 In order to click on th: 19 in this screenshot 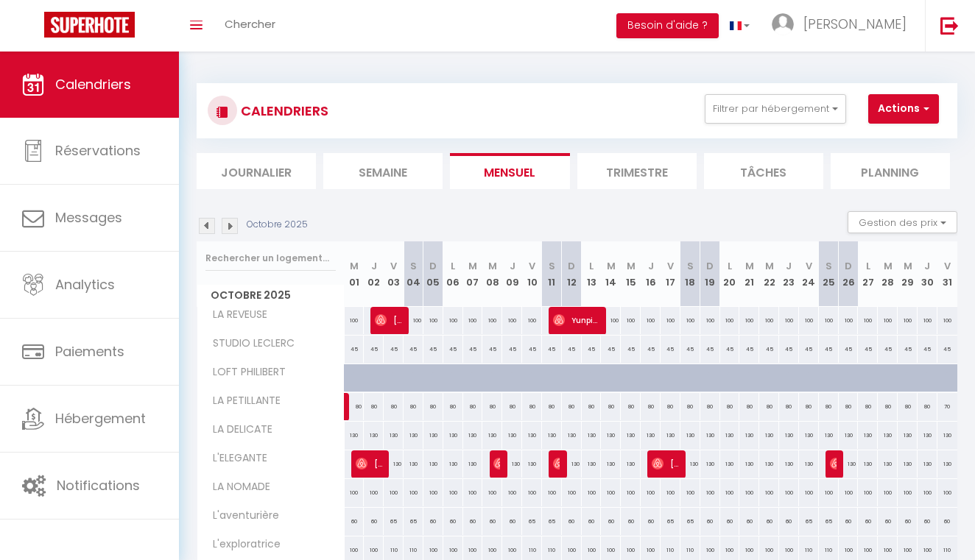, I will do `click(710, 274)`.